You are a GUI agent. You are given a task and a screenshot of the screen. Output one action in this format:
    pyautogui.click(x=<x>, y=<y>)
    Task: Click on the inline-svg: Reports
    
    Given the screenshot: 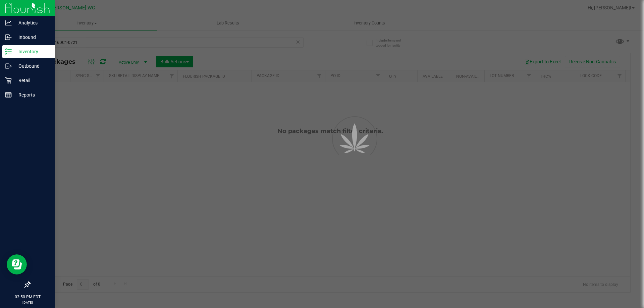 What is the action you would take?
    pyautogui.click(x=9, y=95)
    